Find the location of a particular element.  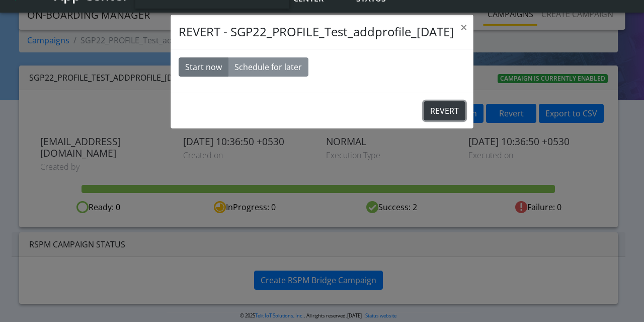

button: Schedule for later is located at coordinates (268, 67).